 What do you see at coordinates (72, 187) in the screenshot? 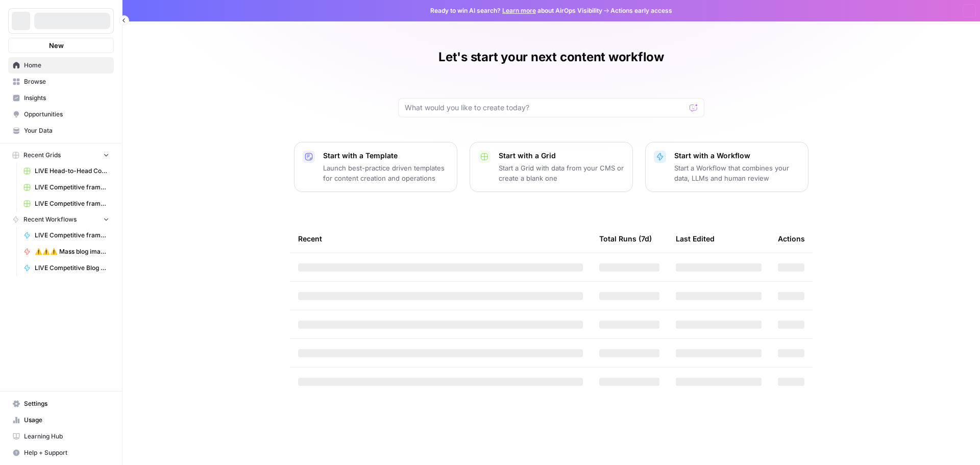
I see `span: LIVE Competitive framed blog writer v6 Grid (1)` at bounding box center [72, 187].